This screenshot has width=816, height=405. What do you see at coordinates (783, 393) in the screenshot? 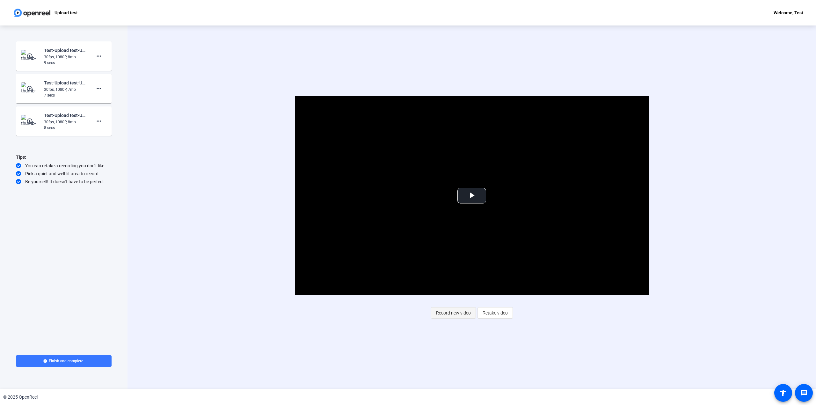
I see `mat-icon: accessibility` at bounding box center [783, 393].